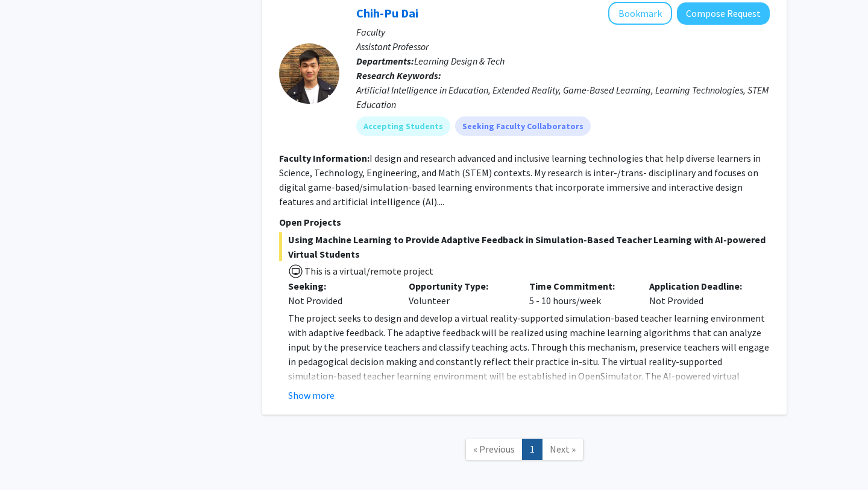 Image resolution: width=868 pixels, height=490 pixels. What do you see at coordinates (399, 76) in the screenshot?
I see `b: Research Keywords:` at bounding box center [399, 76].